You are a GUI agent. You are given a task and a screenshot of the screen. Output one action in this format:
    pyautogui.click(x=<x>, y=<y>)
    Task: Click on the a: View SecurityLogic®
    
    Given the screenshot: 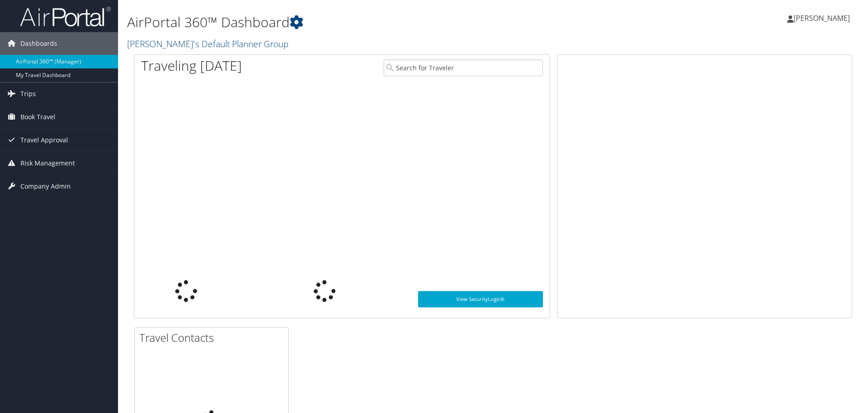 What is the action you would take?
    pyautogui.click(x=480, y=300)
    